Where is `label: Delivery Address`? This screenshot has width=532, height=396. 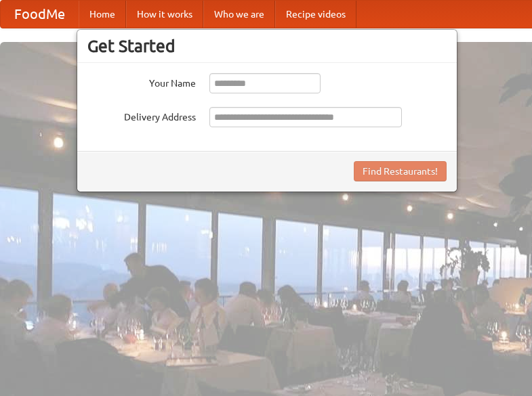
label: Delivery Address is located at coordinates (142, 115).